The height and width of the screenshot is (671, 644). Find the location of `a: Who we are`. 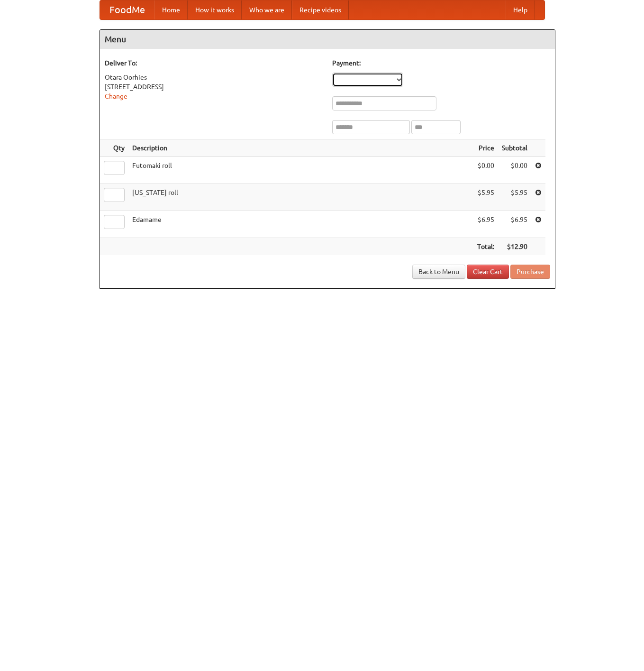

a: Who we are is located at coordinates (267, 10).